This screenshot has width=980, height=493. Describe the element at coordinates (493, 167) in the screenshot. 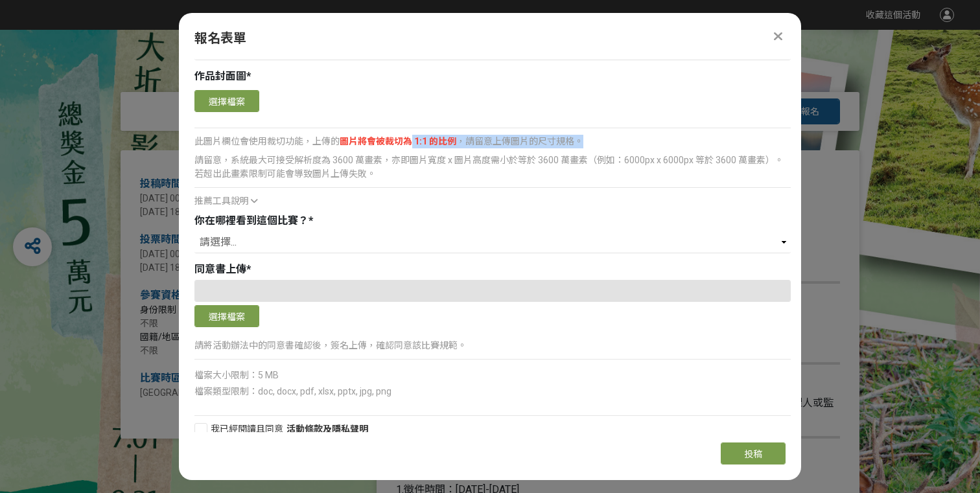

I see `div: 請留意，系統最大可接受解析度為 3600 萬畫素，亦即圖片寬度 x 圖片高度需小於等於 3600 萬畫素（例如：6000px x 6000px 等於 3600 萬畫素）。若超出此畫素限制可能會導...` at that location.